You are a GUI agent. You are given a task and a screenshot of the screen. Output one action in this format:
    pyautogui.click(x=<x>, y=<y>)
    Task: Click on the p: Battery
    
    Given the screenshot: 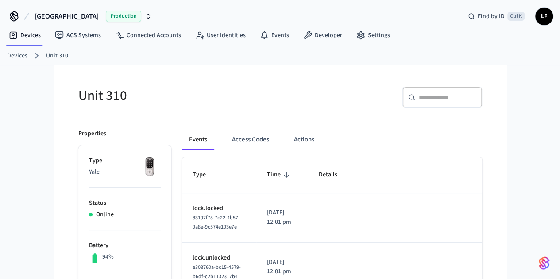 What is the action you would take?
    pyautogui.click(x=125, y=246)
    